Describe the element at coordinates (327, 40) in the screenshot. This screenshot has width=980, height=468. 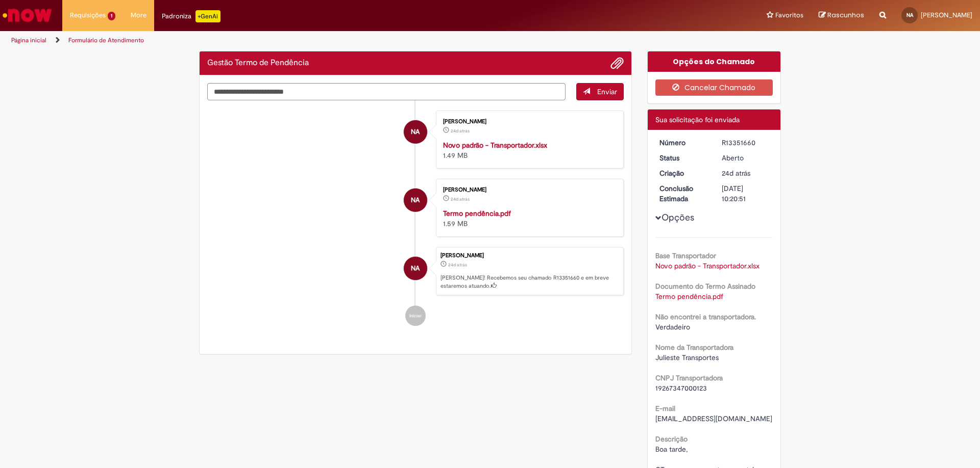
I see `ul: Trilhas de página` at that location.